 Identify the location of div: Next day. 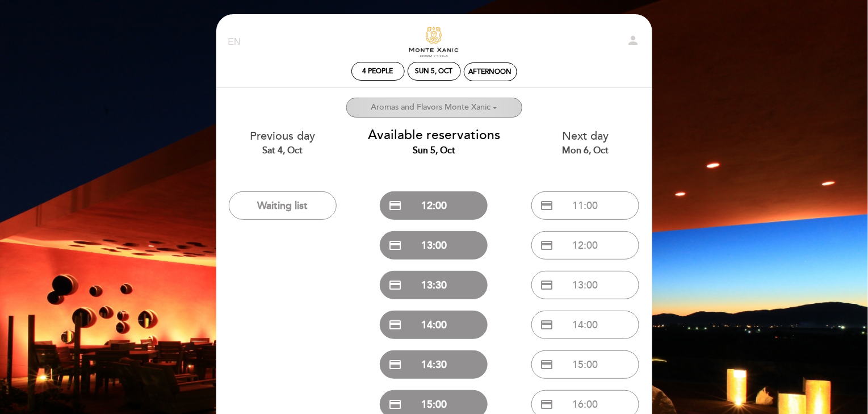
(586, 142).